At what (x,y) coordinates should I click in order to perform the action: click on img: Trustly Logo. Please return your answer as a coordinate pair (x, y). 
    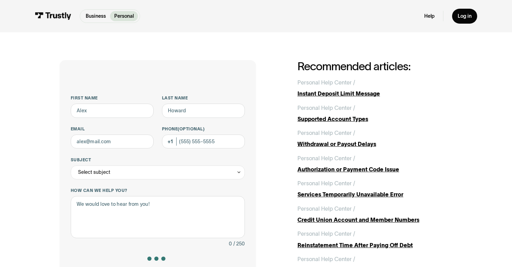
    Looking at the image, I should click on (53, 16).